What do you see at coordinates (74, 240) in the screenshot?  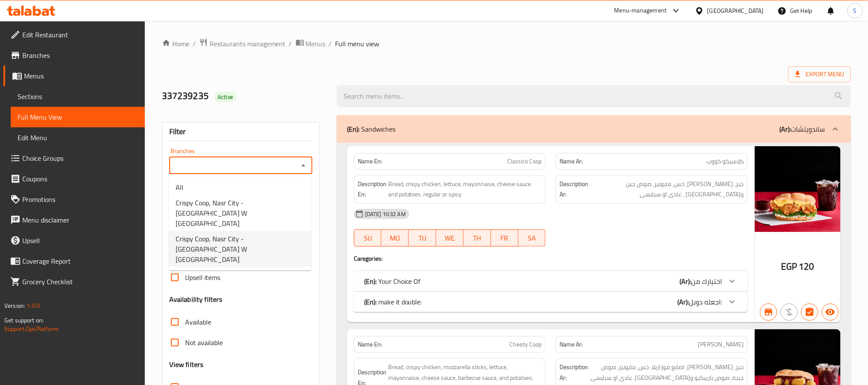 I see `a: Upsell` at bounding box center [74, 240].